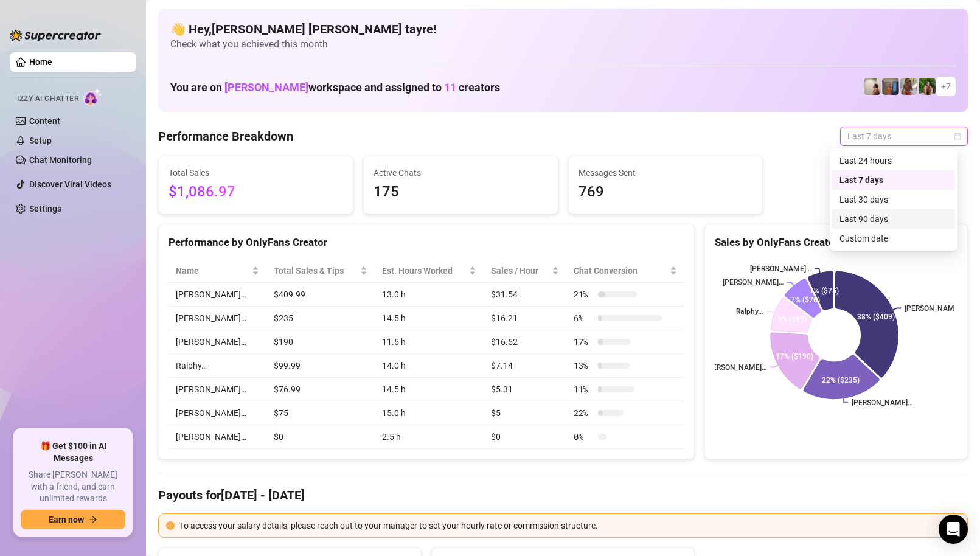  I want to click on span: 17 %, so click(584, 342).